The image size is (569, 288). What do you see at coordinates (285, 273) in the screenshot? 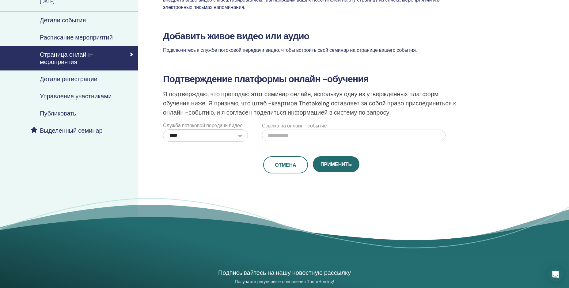
I see `h4: Подписывайтесь на нашу новостную рассылку` at bounding box center [285, 273].